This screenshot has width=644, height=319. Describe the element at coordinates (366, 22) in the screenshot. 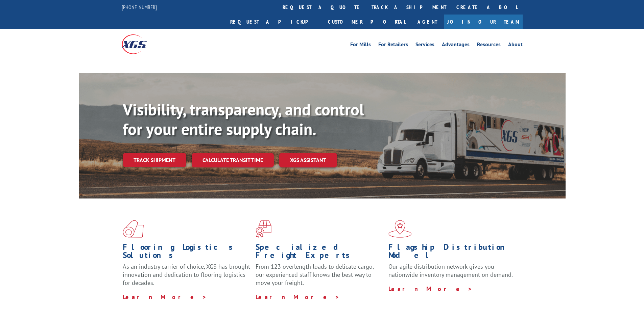

I see `a: Customer Portal` at that location.